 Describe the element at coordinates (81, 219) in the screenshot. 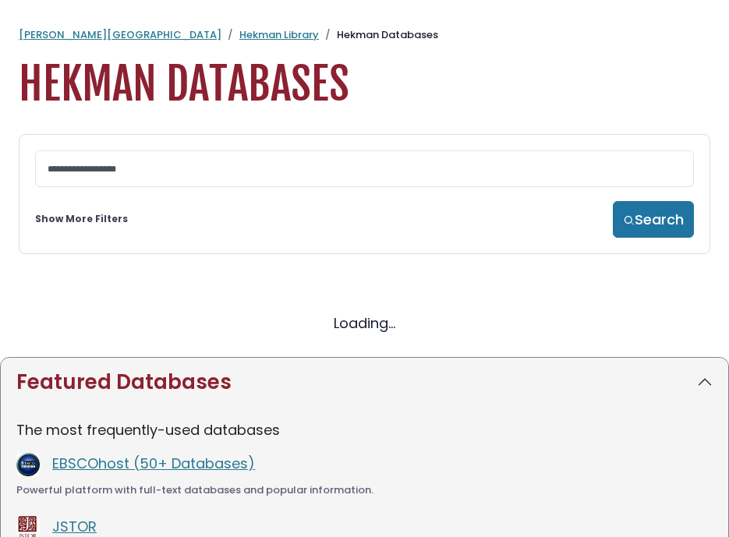

I see `a: Show More Filters` at that location.